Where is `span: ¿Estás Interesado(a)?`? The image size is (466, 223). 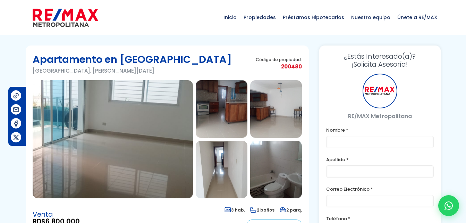
span: ¿Estás Interesado(a)? is located at coordinates (380, 56).